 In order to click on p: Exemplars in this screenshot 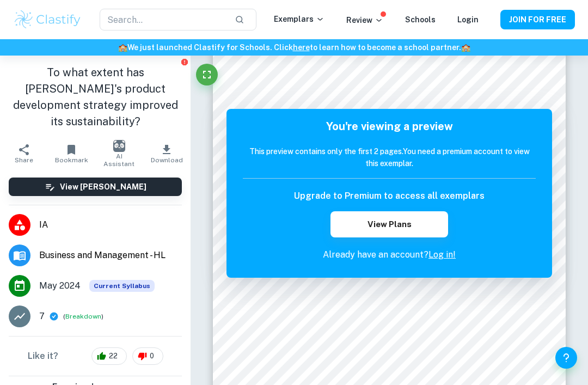, I will do `click(299, 19)`.